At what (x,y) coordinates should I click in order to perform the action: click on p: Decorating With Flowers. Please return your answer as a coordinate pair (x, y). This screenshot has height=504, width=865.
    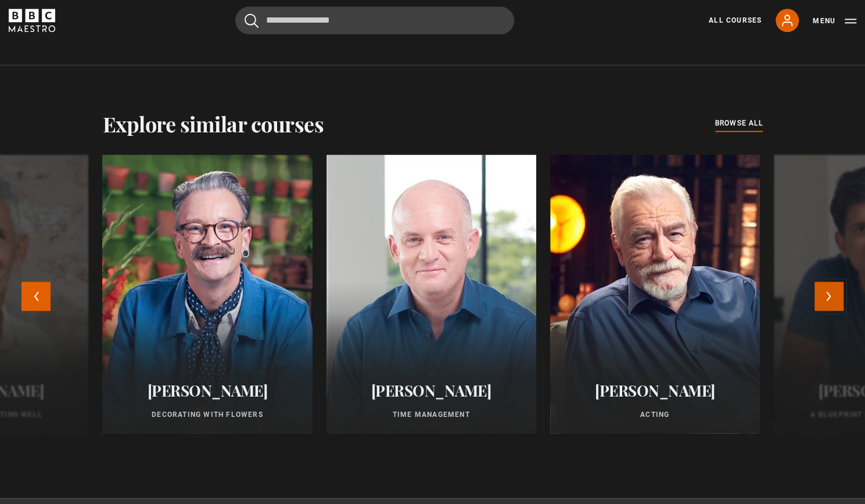
    Looking at the image, I should click on (207, 414).